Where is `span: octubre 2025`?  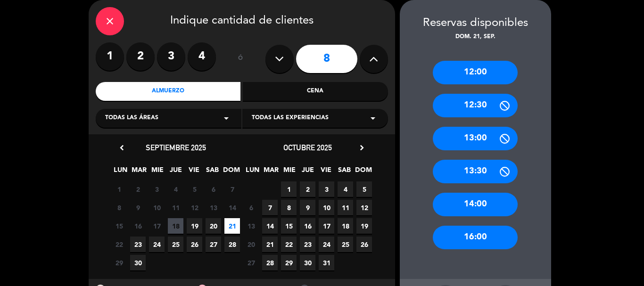
span: octubre 2025 is located at coordinates (307, 148).